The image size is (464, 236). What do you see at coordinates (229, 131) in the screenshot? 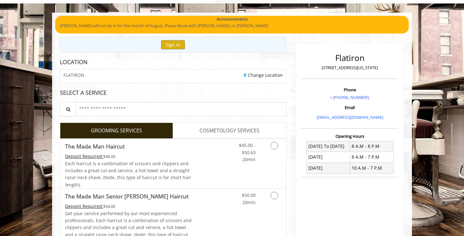
I see `span: COSMETOLOGY SERVICES` at bounding box center [229, 131].